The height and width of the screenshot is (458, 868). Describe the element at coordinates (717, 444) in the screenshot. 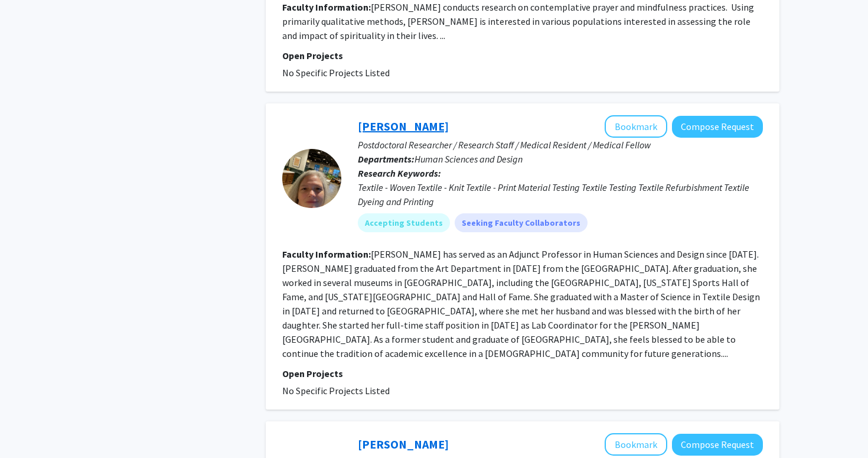

I see `button: Compose Request to Liang Sun` at that location.